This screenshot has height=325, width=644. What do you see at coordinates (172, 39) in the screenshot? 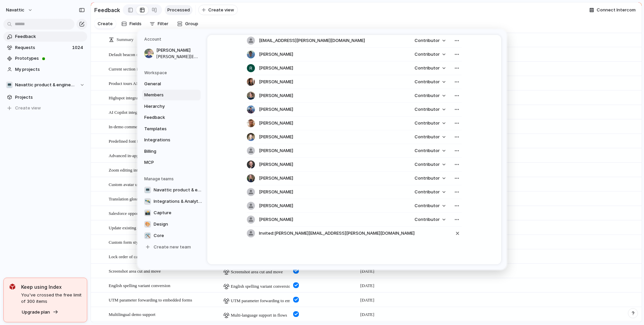
I see `h5: Account` at bounding box center [172, 39].